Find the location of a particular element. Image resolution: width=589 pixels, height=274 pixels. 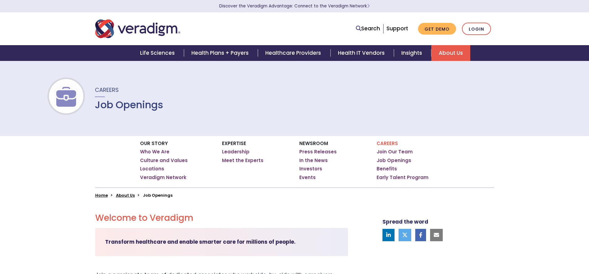

a: Events is located at coordinates (307, 177).